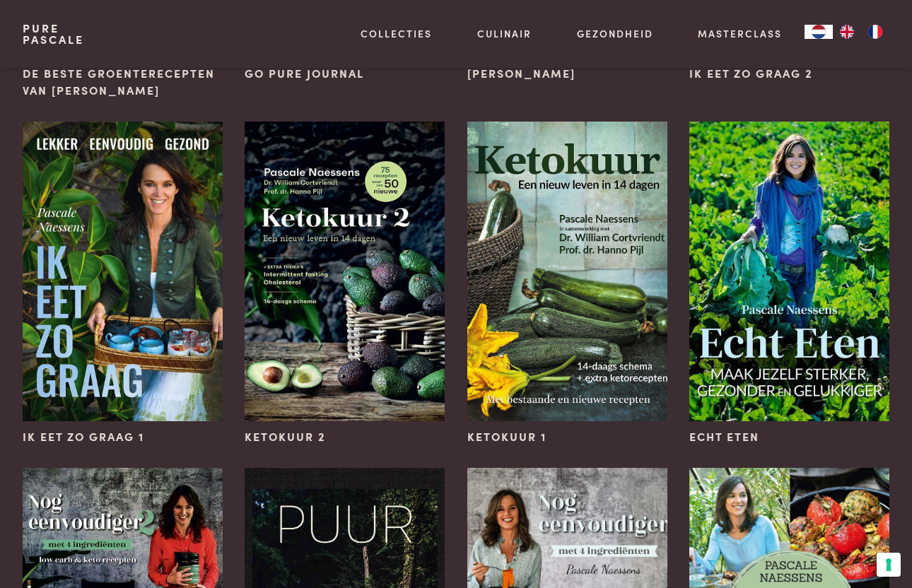 Image resolution: width=912 pixels, height=588 pixels. What do you see at coordinates (567, 283) in the screenshot?
I see `a: Ketokuur 1 Ketokuur 1` at bounding box center [567, 283].